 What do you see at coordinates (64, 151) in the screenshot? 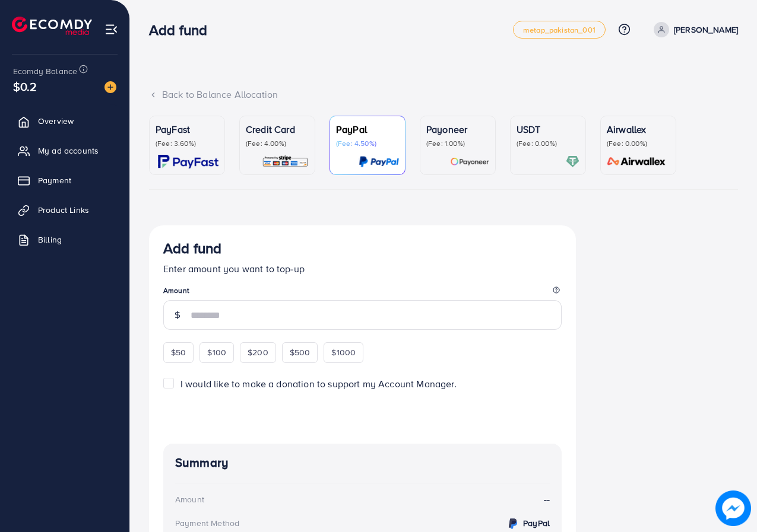
I see `a: My ad accounts` at bounding box center [64, 151].